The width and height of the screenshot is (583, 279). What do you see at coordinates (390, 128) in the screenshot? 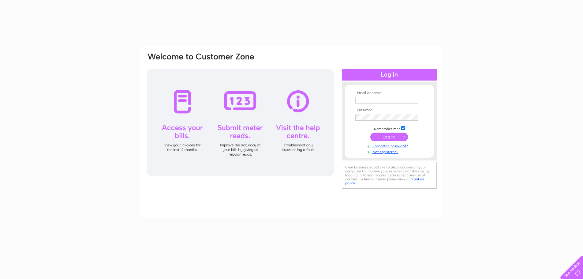
I see `td: Remember me?` at bounding box center [390, 128].